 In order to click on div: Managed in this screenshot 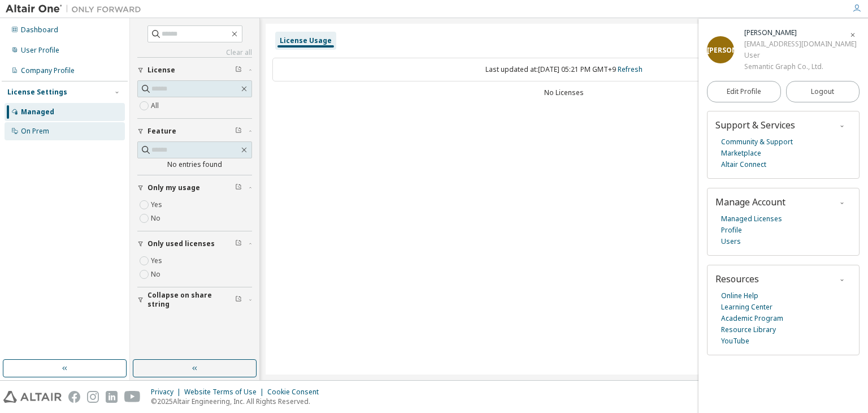, I will do `click(37, 112)`.